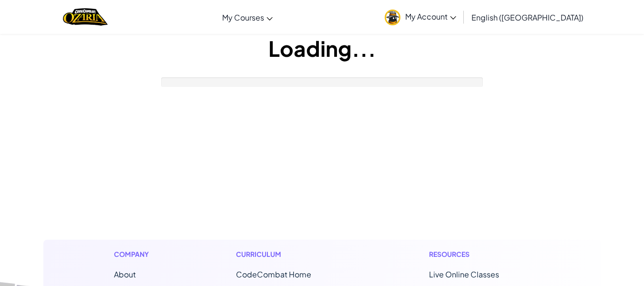 This screenshot has width=644, height=286. What do you see at coordinates (464, 274) in the screenshot?
I see `a: Live Online Classes` at bounding box center [464, 274].